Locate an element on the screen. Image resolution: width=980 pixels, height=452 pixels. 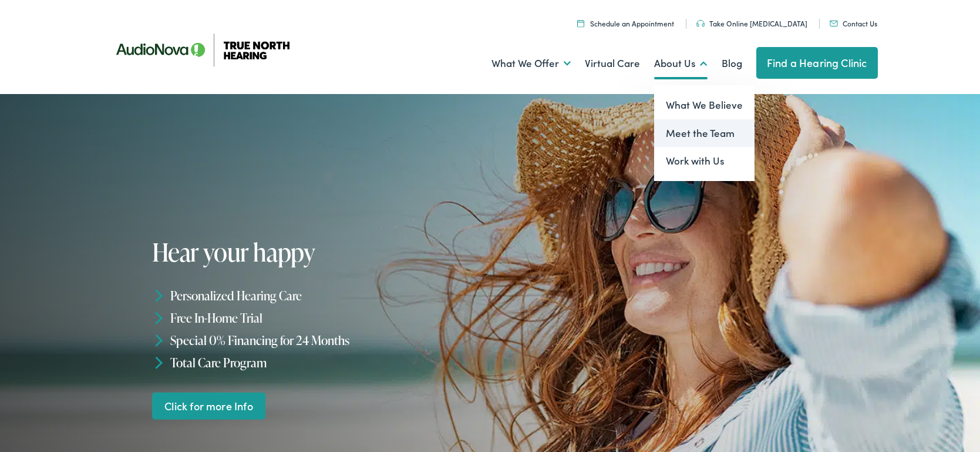
a: What We Offer is located at coordinates (531, 64).